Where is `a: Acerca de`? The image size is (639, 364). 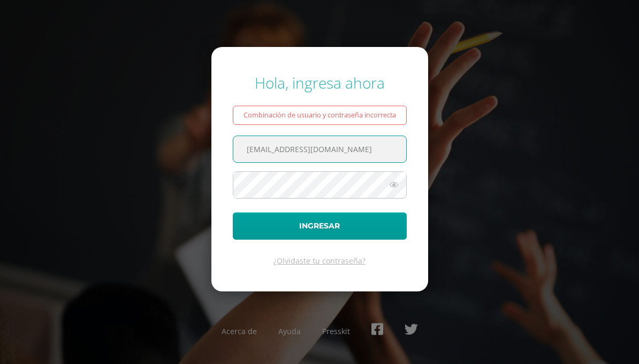
a: Acerca de is located at coordinates (239, 331).